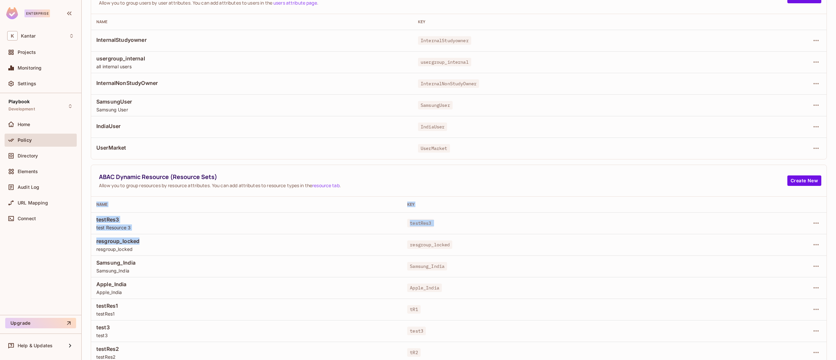 This screenshot has height=360, width=836. What do you see at coordinates (12, 13) in the screenshot?
I see `img: SReyMgAAAABJRU5ErkJggg==` at bounding box center [12, 13].